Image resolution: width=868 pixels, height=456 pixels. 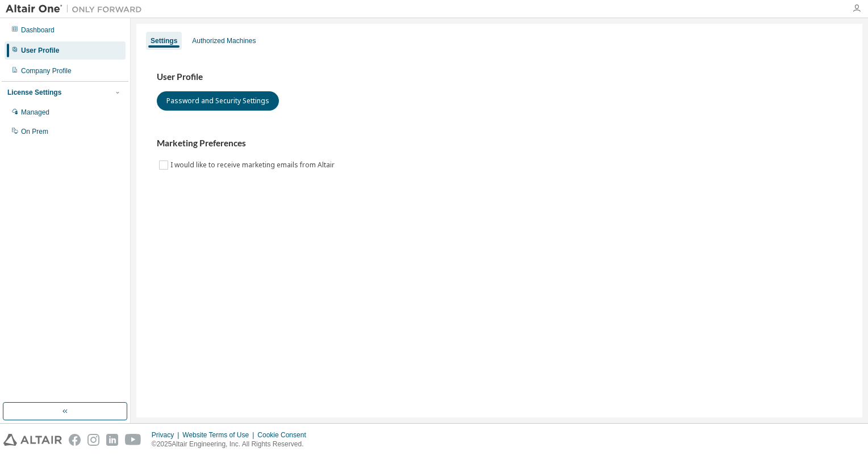 What do you see at coordinates (34, 132) in the screenshot?
I see `div: On Prem` at bounding box center [34, 132].